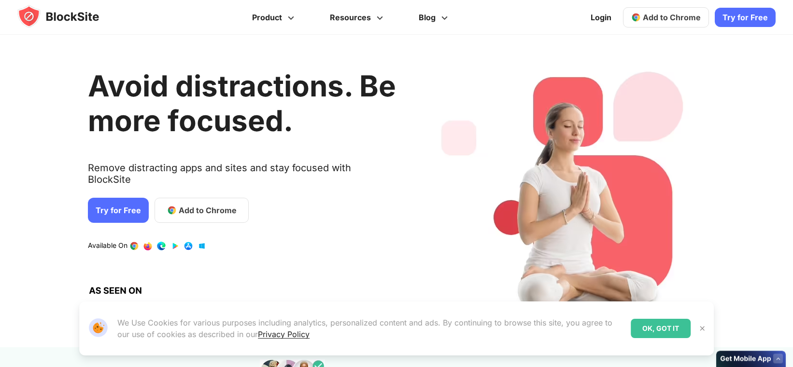 The width and height of the screenshot is (793, 367). Describe the element at coordinates (370, 329) in the screenshot. I see `p: We Use Cookies for various purposes including analytics, personalized content and ads. By continu...` at that location.